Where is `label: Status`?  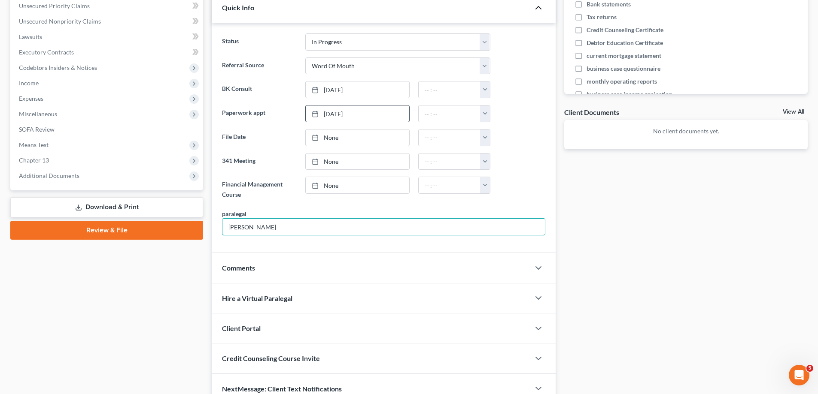 label: Status is located at coordinates (259, 42).